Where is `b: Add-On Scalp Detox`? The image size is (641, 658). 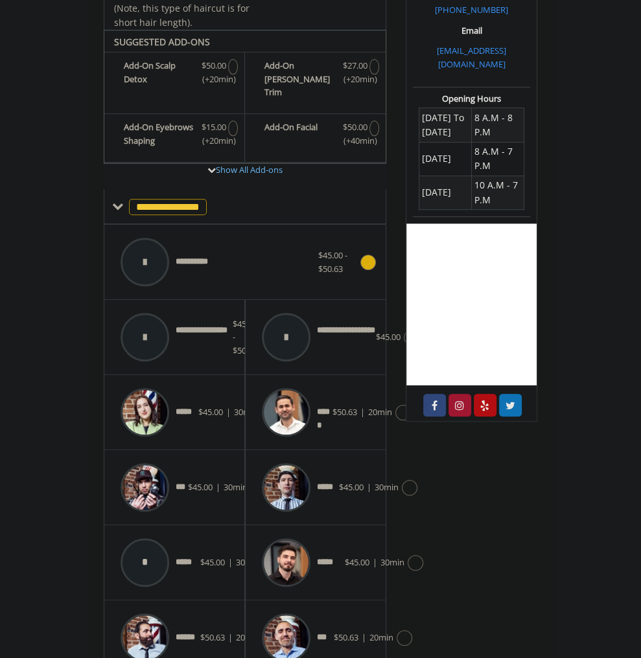
b: Add-On Scalp Detox is located at coordinates (162, 73).